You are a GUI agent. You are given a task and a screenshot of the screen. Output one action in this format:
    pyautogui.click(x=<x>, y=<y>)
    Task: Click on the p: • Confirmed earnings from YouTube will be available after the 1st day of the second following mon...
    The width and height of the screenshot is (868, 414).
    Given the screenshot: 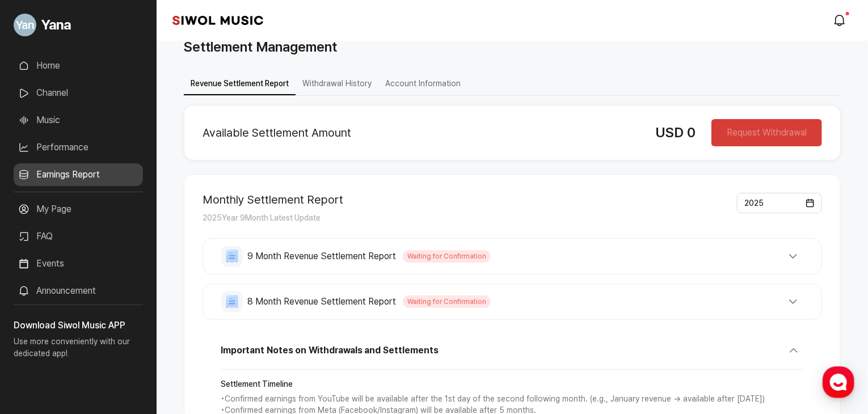 What is the action you would take?
    pyautogui.click(x=512, y=399)
    